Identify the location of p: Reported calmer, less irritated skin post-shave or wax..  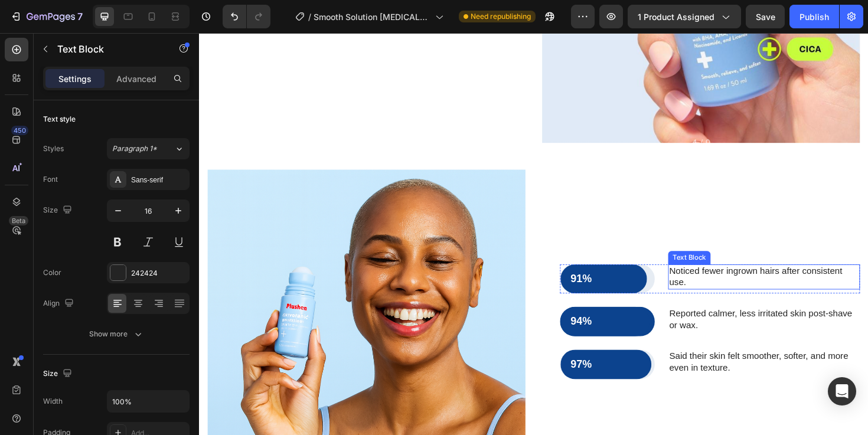
(599, 303).